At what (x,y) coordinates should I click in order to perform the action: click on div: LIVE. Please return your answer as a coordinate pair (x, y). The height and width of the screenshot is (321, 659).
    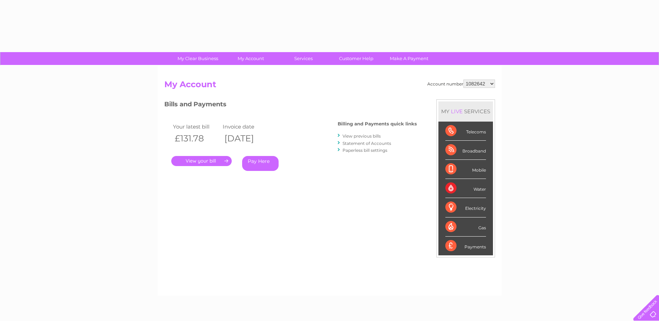
    Looking at the image, I should click on (457, 111).